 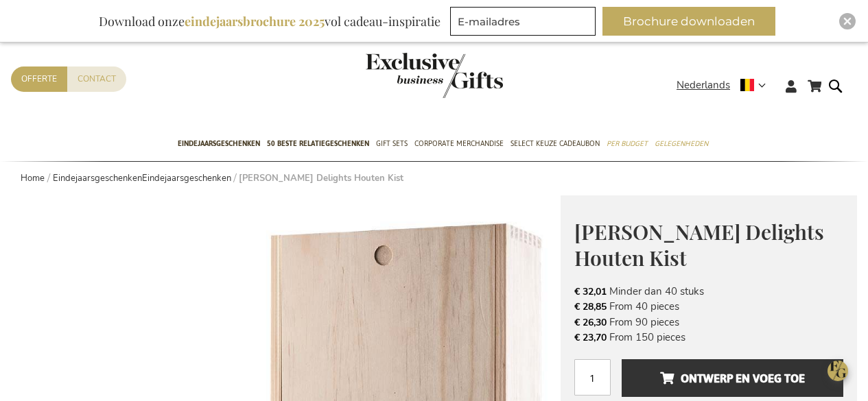 I want to click on a: store logo, so click(x=400, y=76).